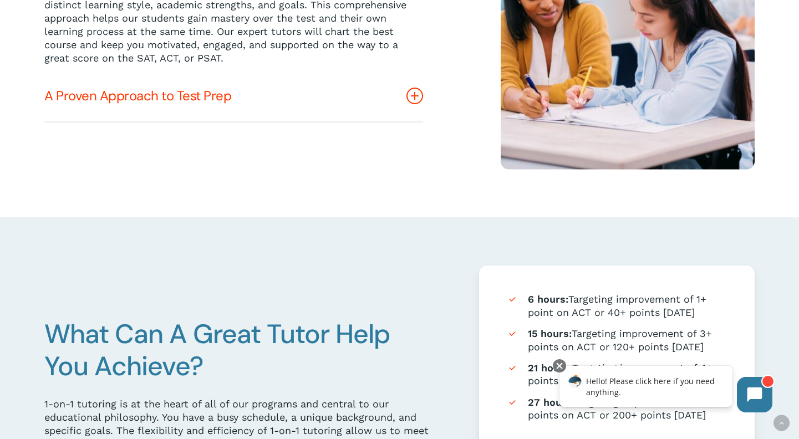 The width and height of the screenshot is (799, 439). I want to click on span: Hello! Please click here if you need anything., so click(103, 29).